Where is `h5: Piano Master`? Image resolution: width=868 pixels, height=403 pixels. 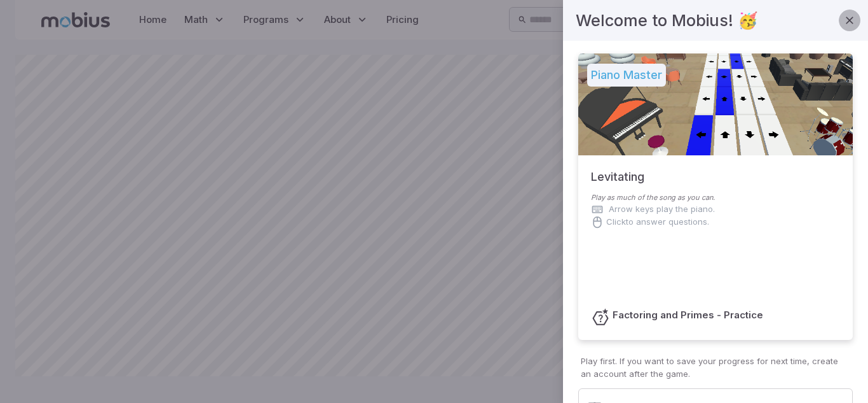
h5: Piano Master is located at coordinates (627, 75).